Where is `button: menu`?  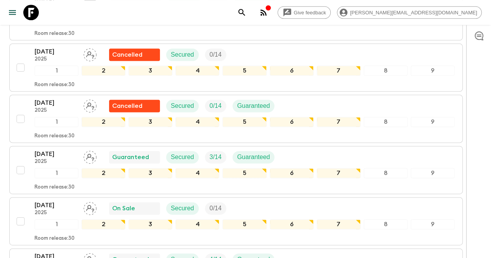
button: menu is located at coordinates (12, 12).